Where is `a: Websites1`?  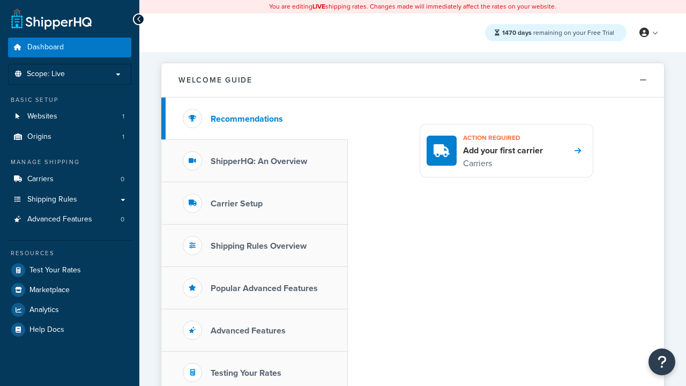
a: Websites1 is located at coordinates (70, 116).